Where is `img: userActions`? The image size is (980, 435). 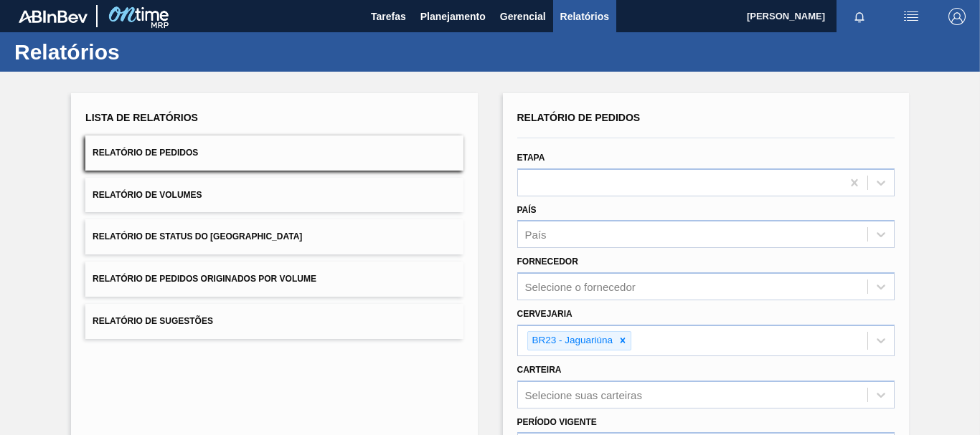
img: userActions is located at coordinates (910, 17).